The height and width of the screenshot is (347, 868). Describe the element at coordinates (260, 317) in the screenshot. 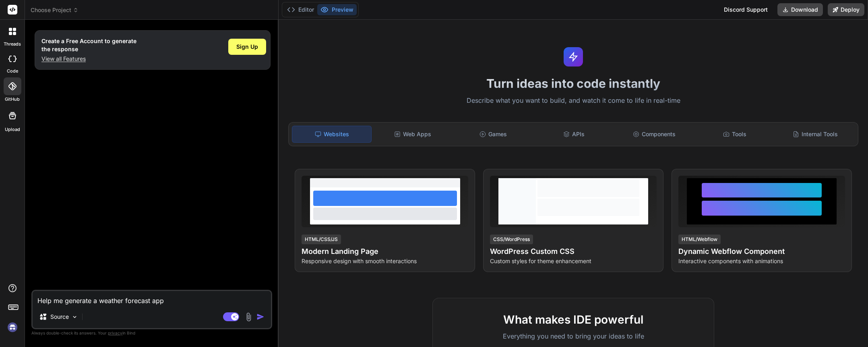

I see `img: icon` at that location.